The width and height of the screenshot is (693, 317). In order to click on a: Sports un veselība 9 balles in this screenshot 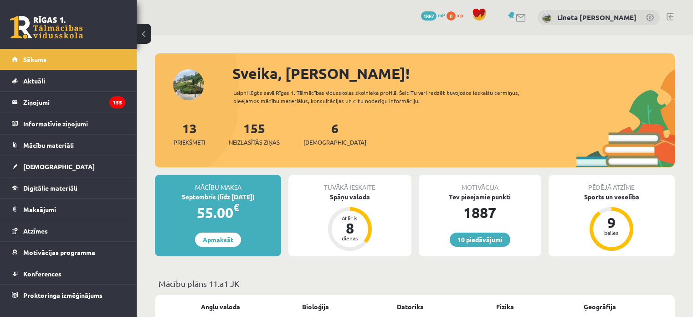, I will do `click(611, 222)`.